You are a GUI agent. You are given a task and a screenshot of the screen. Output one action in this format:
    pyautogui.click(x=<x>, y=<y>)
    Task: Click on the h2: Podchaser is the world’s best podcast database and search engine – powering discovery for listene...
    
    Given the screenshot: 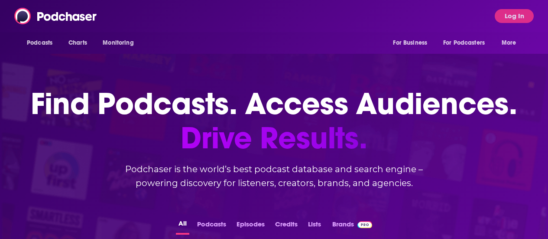 What is the action you would take?
    pyautogui.click(x=274, y=176)
    